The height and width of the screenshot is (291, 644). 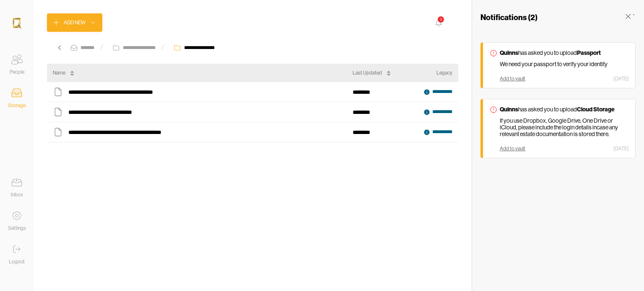 What do you see at coordinates (564, 64) in the screenshot?
I see `p: We need your passport to verify your identity` at bounding box center [564, 64].